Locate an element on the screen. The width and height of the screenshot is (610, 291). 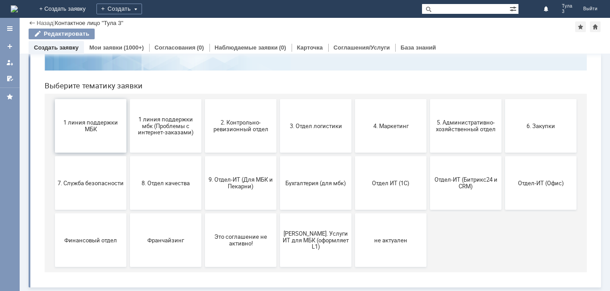
span: 3 is located at coordinates (567, 12).